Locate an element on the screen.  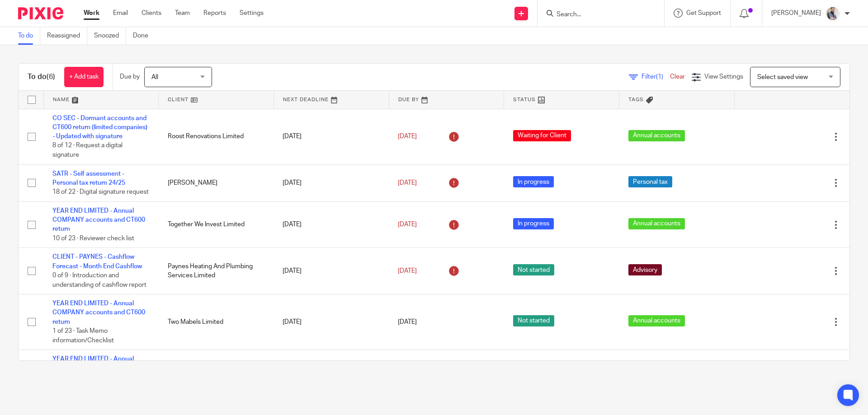
span: 8 of 12 · Request a digital signature is located at coordinates (88, 151).